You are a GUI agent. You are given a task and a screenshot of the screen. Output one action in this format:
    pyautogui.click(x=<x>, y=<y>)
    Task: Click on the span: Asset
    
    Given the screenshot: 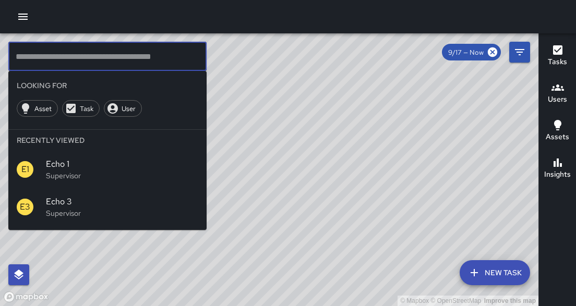 What is the action you would take?
    pyautogui.click(x=43, y=109)
    